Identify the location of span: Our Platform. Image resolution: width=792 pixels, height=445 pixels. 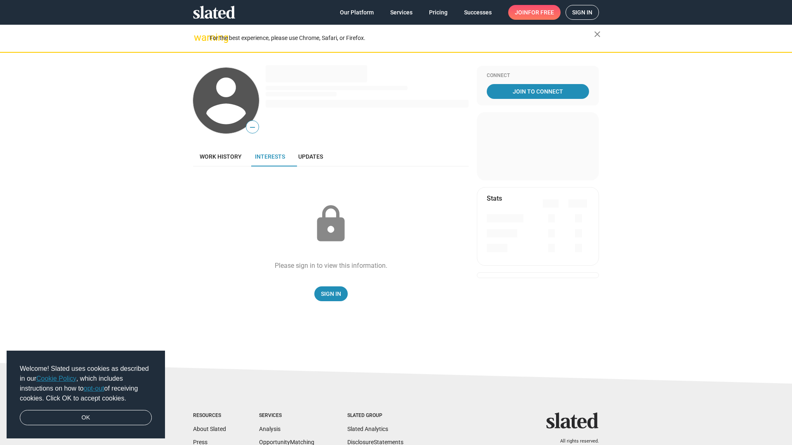
(357, 12).